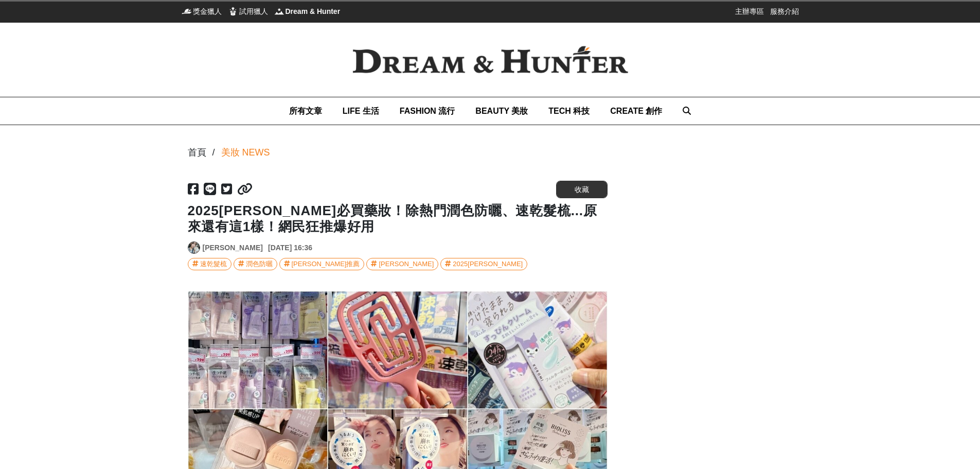  Describe the element at coordinates (305, 110) in the screenshot. I see `a: 所有文章` at that location.